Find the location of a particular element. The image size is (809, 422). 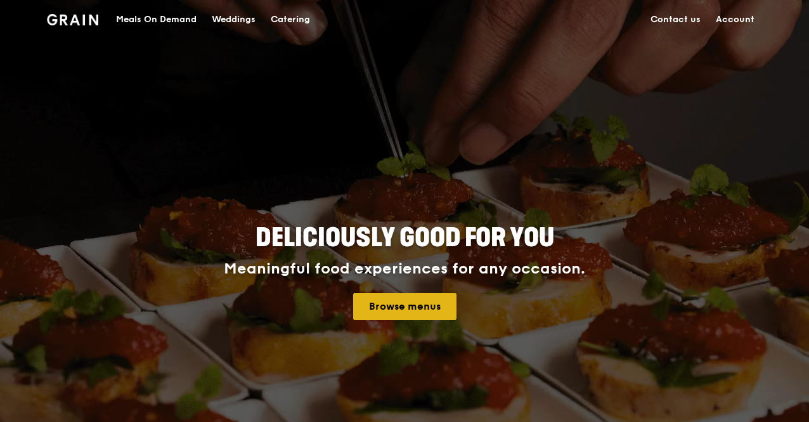

a: Weddings is located at coordinates (233, 20).